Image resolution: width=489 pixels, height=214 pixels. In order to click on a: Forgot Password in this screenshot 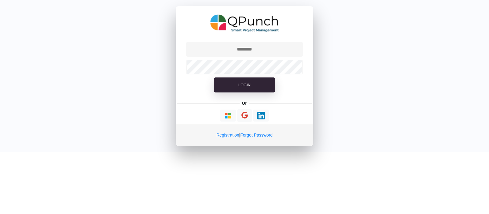, I will do `click(257, 135)`.